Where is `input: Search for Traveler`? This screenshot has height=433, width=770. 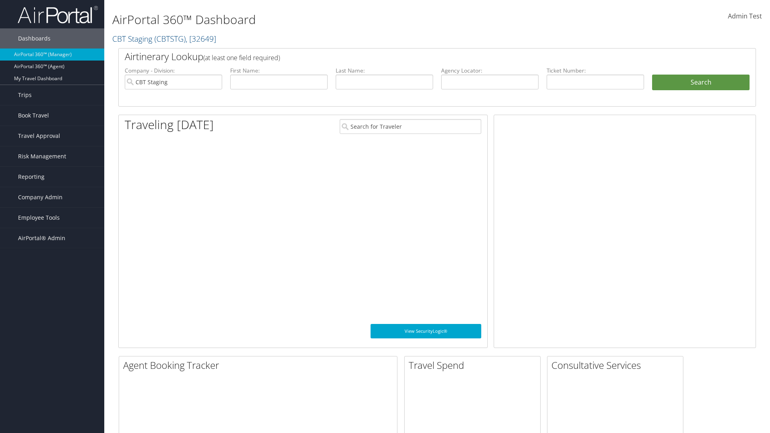
input: Search for Traveler is located at coordinates (410, 126).